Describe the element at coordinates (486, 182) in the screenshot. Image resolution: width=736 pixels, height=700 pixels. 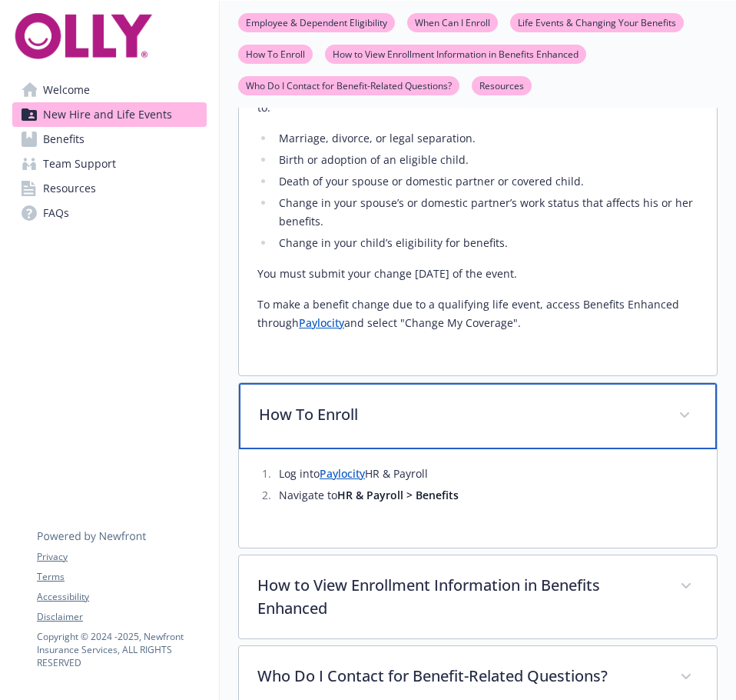
I see `li: Death of your spouse or domestic partner or covered child.` at that location.